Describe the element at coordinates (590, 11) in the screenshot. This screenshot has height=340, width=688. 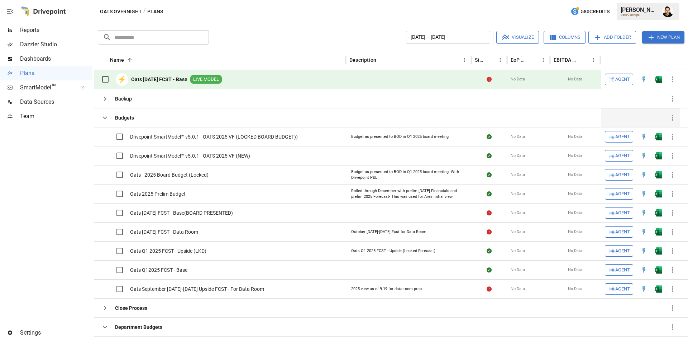
I see `button: 580Credits` at that location.